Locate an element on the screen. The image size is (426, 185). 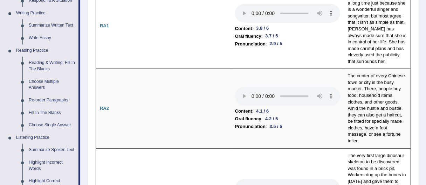
a: Reading & Writing: Fill In The Blanks is located at coordinates (52, 66).